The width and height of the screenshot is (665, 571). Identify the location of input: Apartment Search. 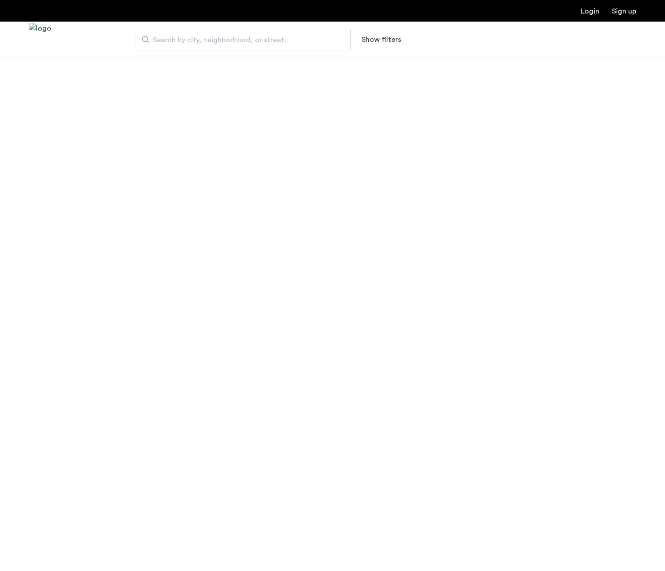
(243, 40).